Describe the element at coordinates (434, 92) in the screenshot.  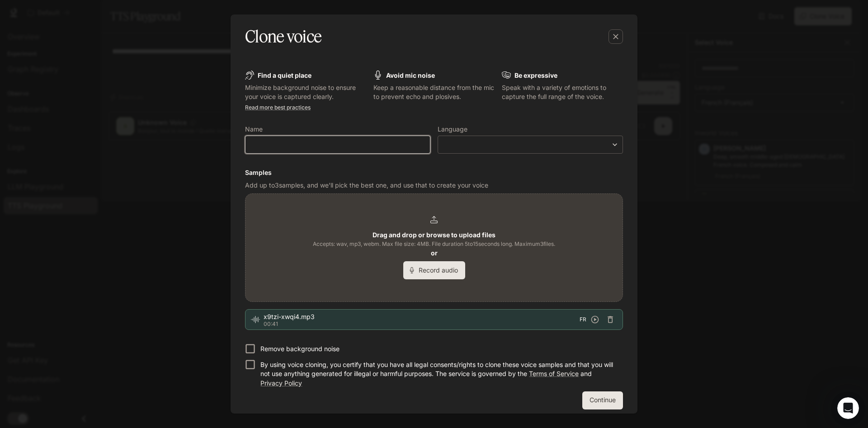
I see `p: Keep a reasonable distance from the mic to prevent echo and plosives.` at that location.